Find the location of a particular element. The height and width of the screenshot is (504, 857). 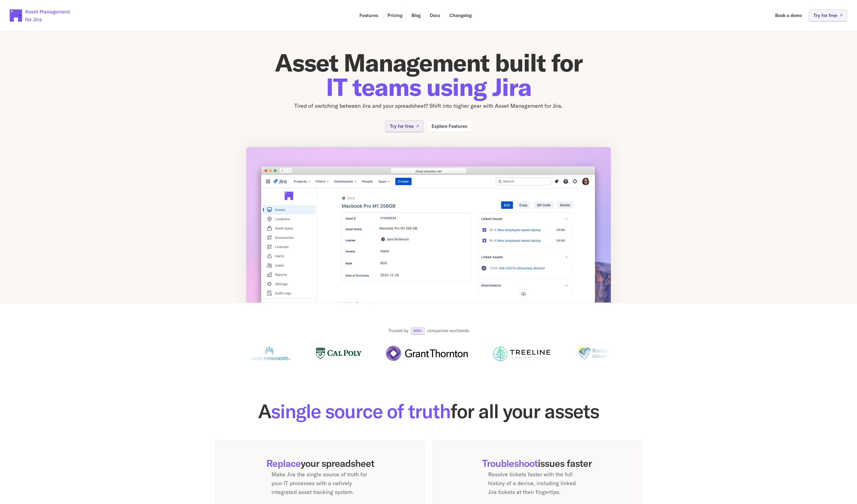

a: Explore Features is located at coordinates (450, 126).